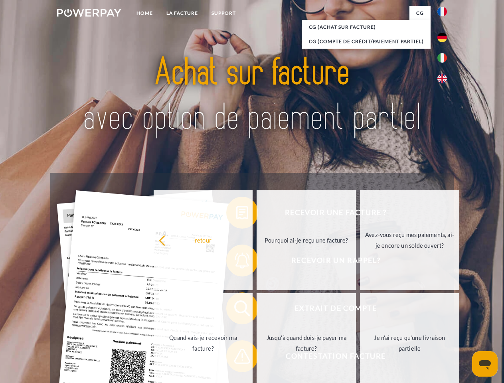 This screenshot has height=383, width=504. Describe the element at coordinates (442, 58) in the screenshot. I see `img: it` at that location.